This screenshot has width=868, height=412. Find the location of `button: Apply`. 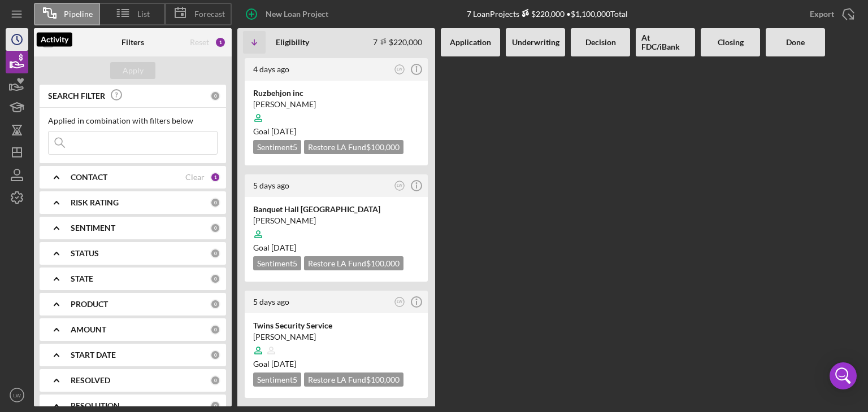

button: Apply is located at coordinates (133, 71).